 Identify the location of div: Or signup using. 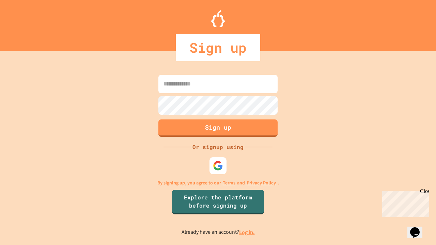
(218, 147).